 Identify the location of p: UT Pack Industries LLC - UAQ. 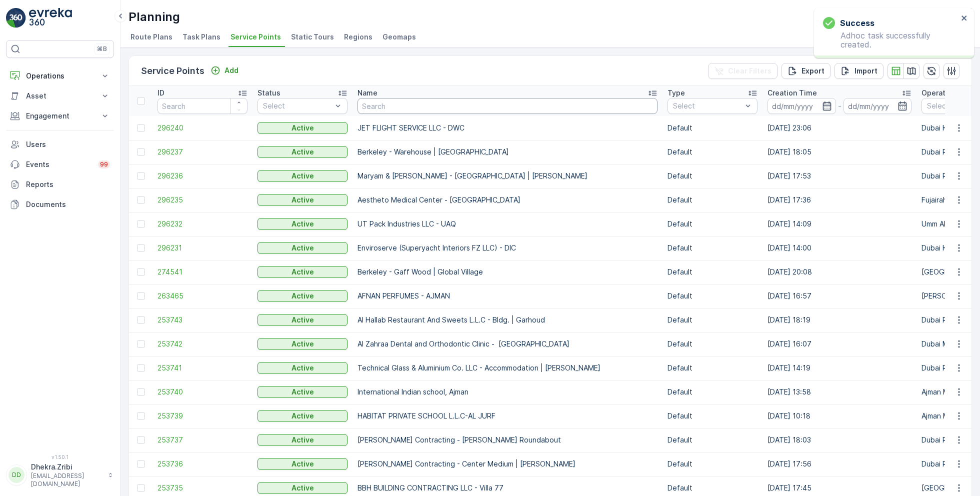
(508, 224).